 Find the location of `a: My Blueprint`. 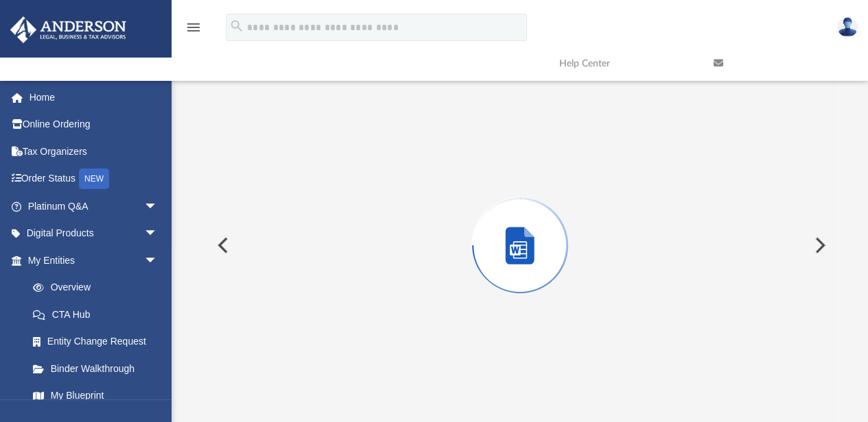

a: My Blueprint is located at coordinates (95, 397).